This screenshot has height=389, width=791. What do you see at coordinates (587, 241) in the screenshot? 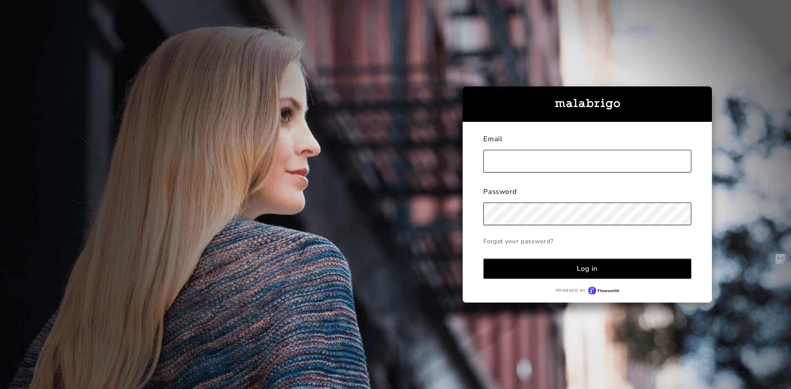
I see `a: Forgot your password?` at bounding box center [587, 241].